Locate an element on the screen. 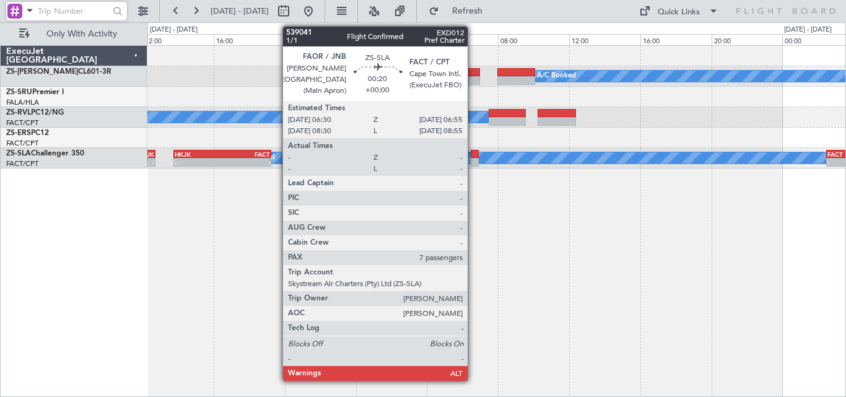  span: ZS-RVL is located at coordinates (19, 113).